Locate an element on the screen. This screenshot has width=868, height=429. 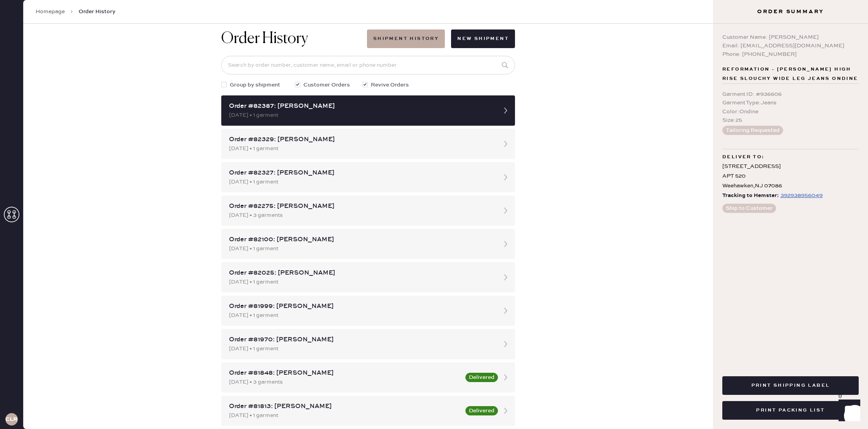
h3: Order Summary is located at coordinates (791, 12).